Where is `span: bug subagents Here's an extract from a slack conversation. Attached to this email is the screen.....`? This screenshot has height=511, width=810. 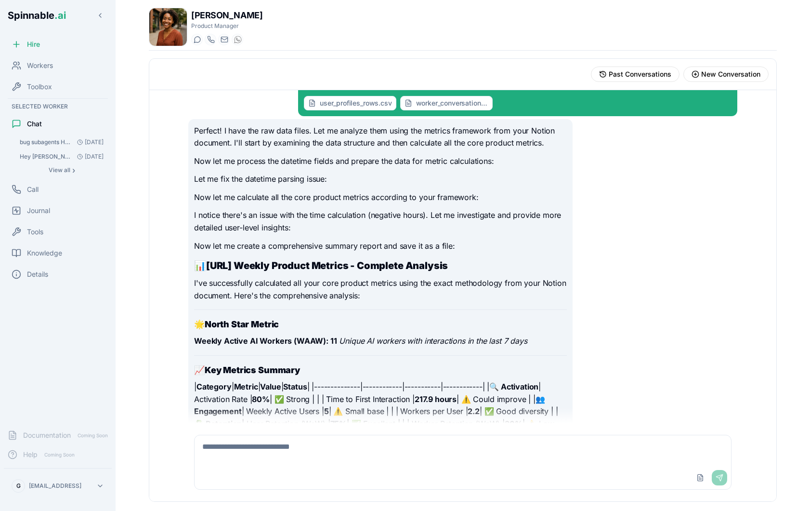
span: bug subagents Here's an extract from a slack conversation. Attached to this email is the screen..... is located at coordinates (46, 142).